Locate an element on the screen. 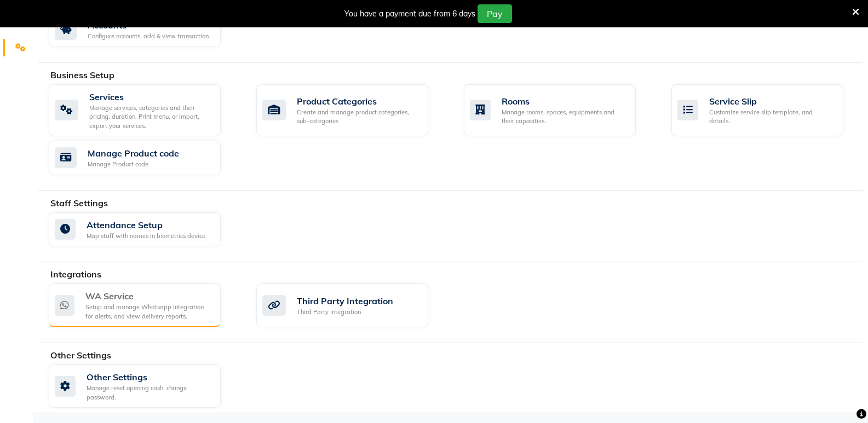 The width and height of the screenshot is (868, 423). a: ServicesManage services, categories and their pricing, duration. Print menu, or import, export yo... is located at coordinates (144, 111).